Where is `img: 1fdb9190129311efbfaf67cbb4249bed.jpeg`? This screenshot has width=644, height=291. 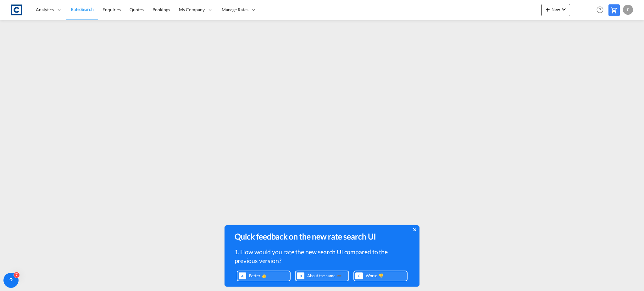 img: 1fdb9190129311efbfaf67cbb4249bed.jpeg is located at coordinates (16, 10).